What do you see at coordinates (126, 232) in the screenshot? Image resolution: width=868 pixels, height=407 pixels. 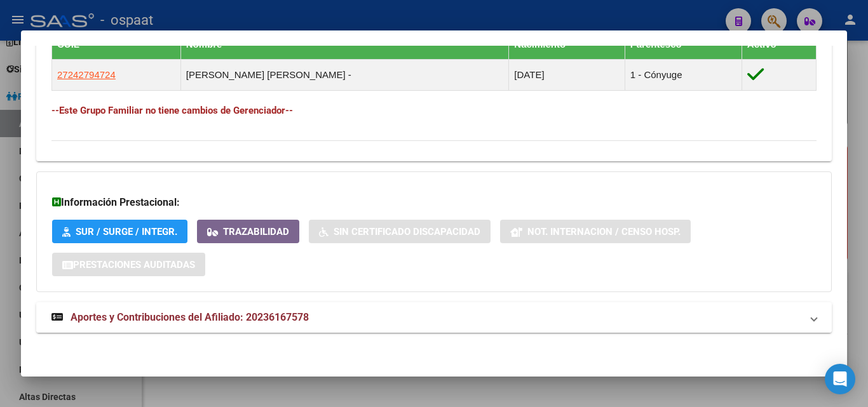 I see `span: SUR / SURGE / INTEGR.` at bounding box center [126, 232].